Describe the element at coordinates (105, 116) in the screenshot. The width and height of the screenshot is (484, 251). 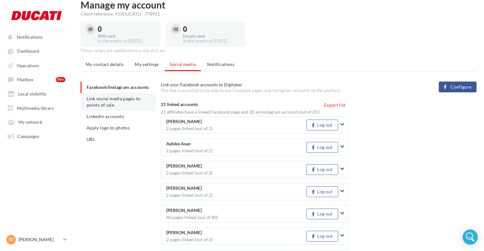
I see `span: LinkedIn accounts` at that location.